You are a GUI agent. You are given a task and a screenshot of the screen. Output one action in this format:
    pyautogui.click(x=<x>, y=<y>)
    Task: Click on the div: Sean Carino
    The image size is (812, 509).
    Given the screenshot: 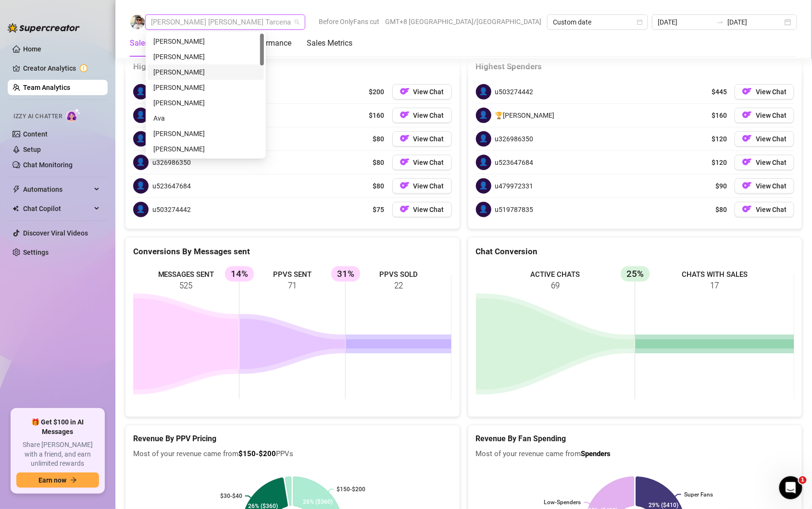 What is the action you would take?
    pyautogui.click(x=206, y=41)
    